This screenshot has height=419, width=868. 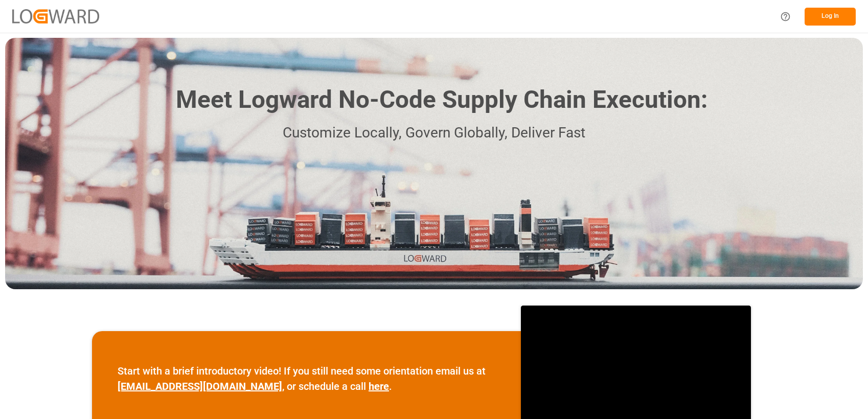 I want to click on button: Log In, so click(x=831, y=16).